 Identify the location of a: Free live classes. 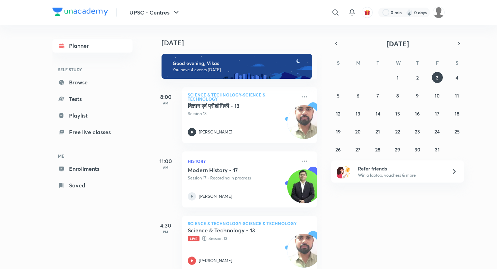
(93, 132).